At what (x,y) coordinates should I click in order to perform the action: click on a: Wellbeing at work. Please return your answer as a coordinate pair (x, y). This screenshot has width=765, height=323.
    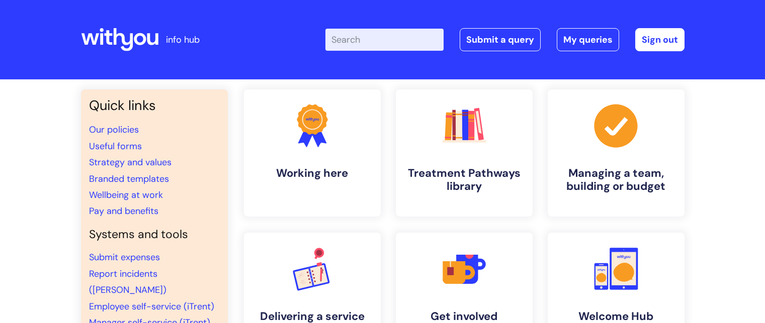
    Looking at the image, I should click on (126, 195).